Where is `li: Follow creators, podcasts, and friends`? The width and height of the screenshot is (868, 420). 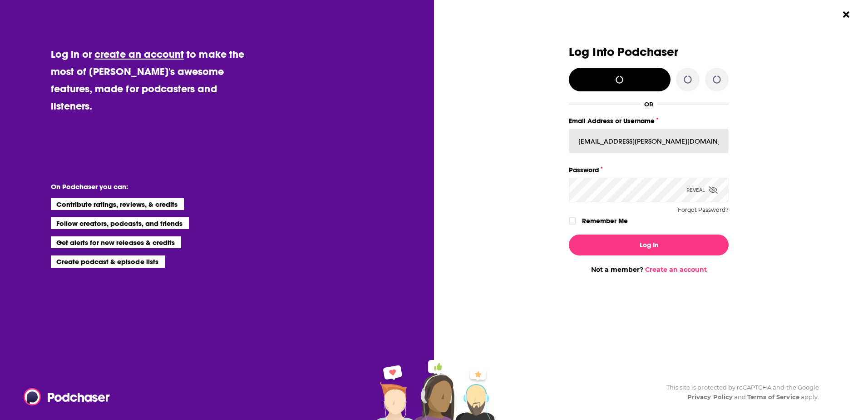 li: Follow creators, podcasts, and friends is located at coordinates (120, 223).